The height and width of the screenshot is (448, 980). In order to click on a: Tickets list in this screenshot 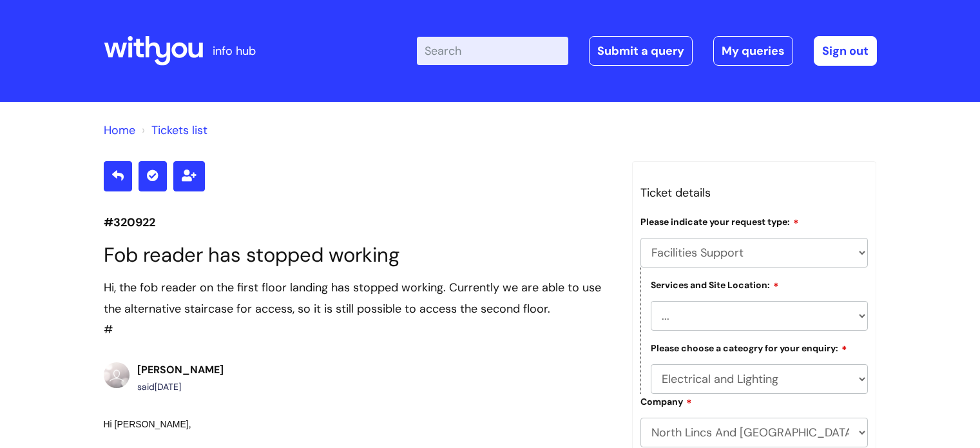, I will do `click(179, 130)`.